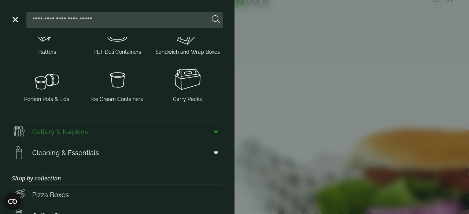  What do you see at coordinates (47, 52) in the screenshot?
I see `span: Platters` at bounding box center [47, 52].